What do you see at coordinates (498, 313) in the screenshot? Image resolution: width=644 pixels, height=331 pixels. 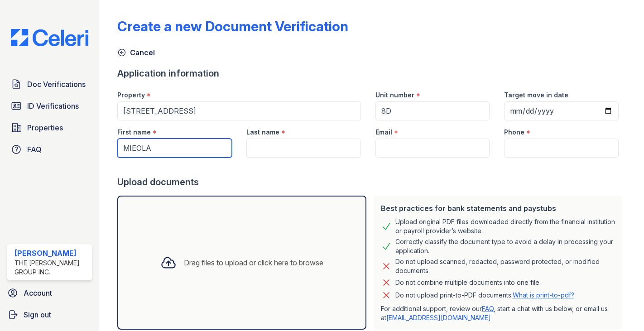 I see `p: For additional support, review our , start a chat with us below, or email us at` at bounding box center [498, 313].